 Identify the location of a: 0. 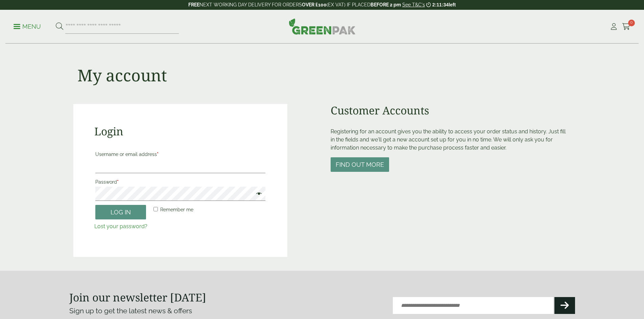
(626, 27).